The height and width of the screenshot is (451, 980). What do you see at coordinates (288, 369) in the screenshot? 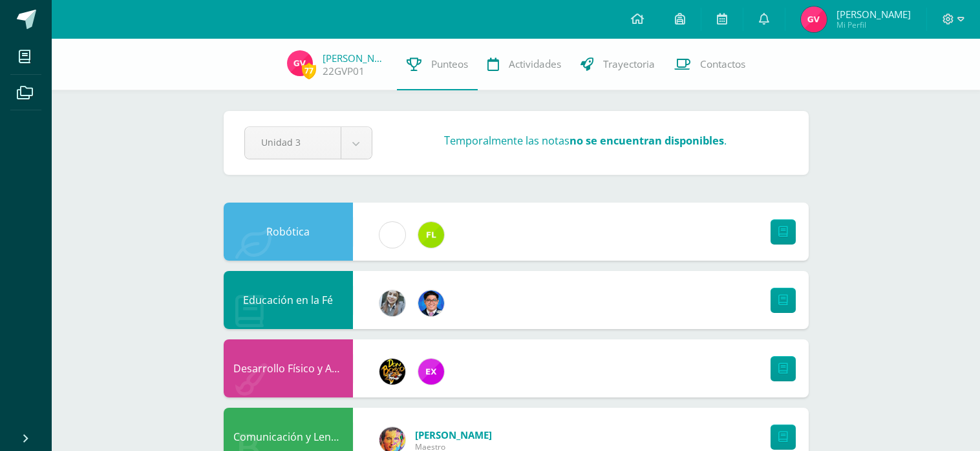
I see `div: Desarrollo Físico y Artístico` at bounding box center [288, 369].